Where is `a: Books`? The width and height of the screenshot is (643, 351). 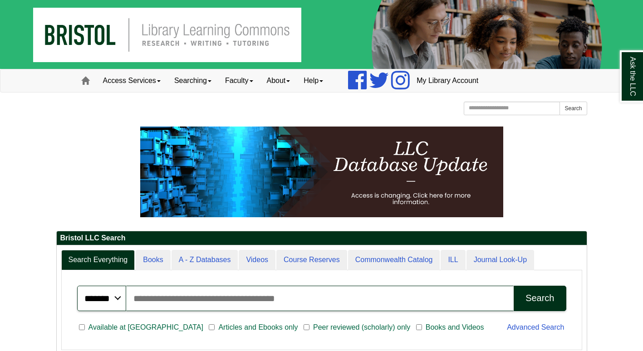 a: Books is located at coordinates (153, 260).